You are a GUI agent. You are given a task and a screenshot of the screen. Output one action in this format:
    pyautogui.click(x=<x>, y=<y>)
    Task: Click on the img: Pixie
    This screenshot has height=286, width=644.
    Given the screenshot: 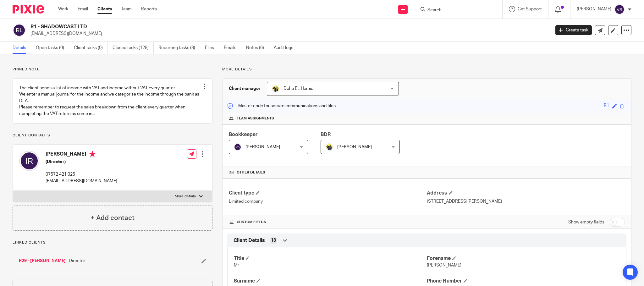 What is the action you would take?
    pyautogui.click(x=28, y=9)
    